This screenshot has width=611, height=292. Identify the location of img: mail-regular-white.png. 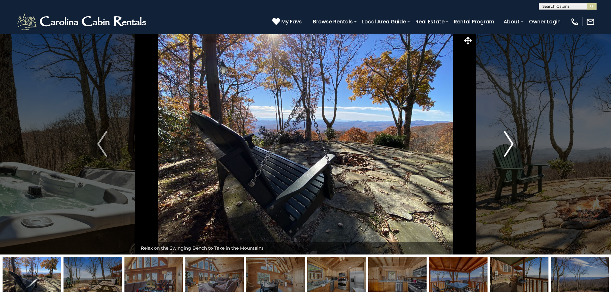
(590, 22).